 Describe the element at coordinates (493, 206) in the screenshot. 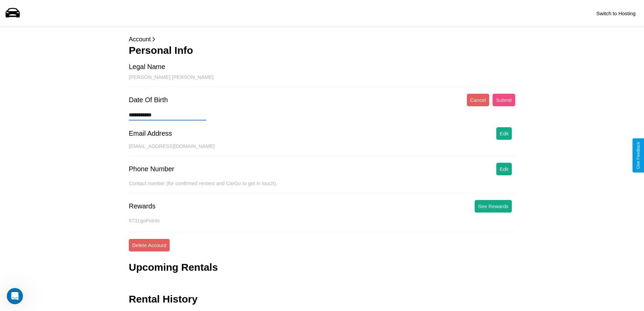

I see `button: See Rewards` at that location.